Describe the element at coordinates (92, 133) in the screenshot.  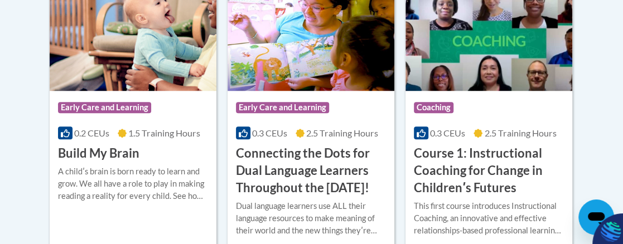
I see `span: 0.2 CEUs` at that location.